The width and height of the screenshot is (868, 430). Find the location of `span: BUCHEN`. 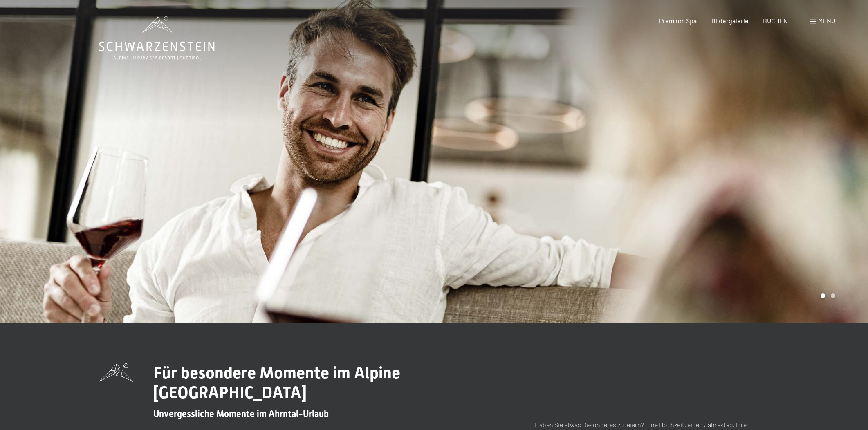

span: BUCHEN is located at coordinates (776, 21).